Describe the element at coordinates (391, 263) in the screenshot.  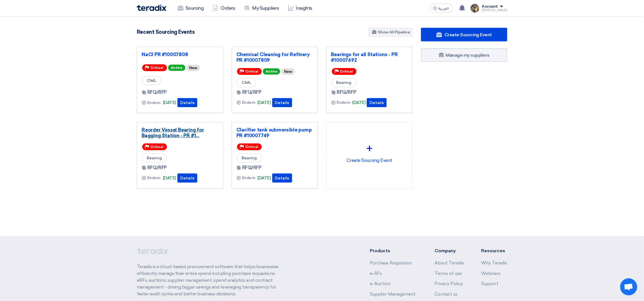
I see `a: Purchase Requisition` at that location.